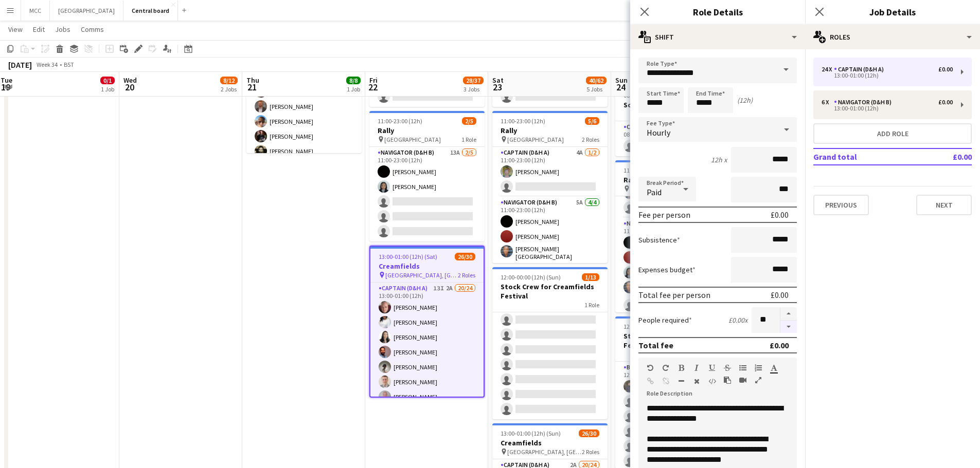 The height and width of the screenshot is (468, 980). I want to click on span: Sun, so click(621, 80).